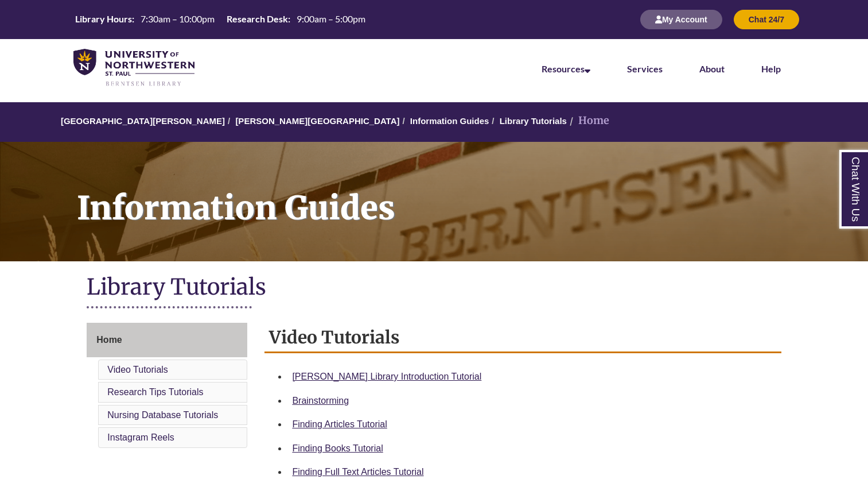 The width and height of the screenshot is (868, 479). Describe the element at coordinates (103, 19) in the screenshot. I see `th: Library Hours:` at that location.